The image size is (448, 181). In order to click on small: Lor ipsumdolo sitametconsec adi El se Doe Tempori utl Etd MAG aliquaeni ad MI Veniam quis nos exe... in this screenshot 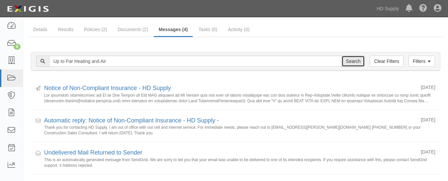, I will do `click(240, 98)`.